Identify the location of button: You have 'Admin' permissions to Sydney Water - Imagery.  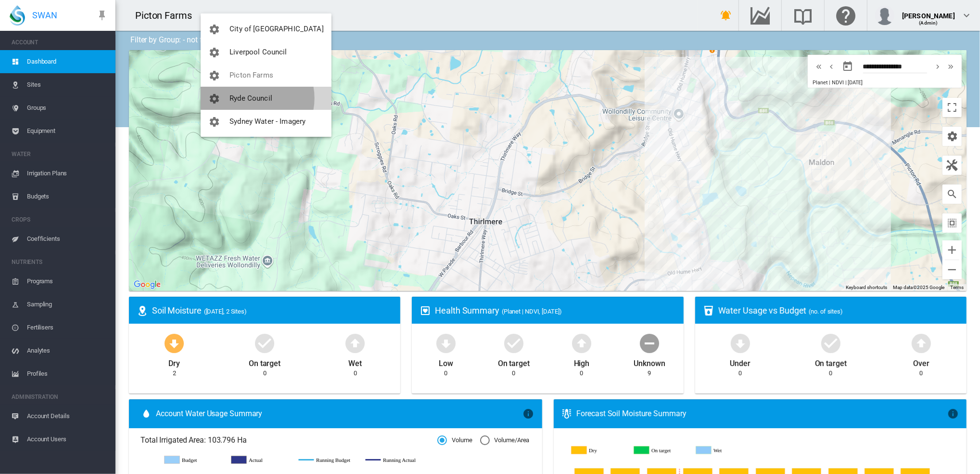
(266, 122).